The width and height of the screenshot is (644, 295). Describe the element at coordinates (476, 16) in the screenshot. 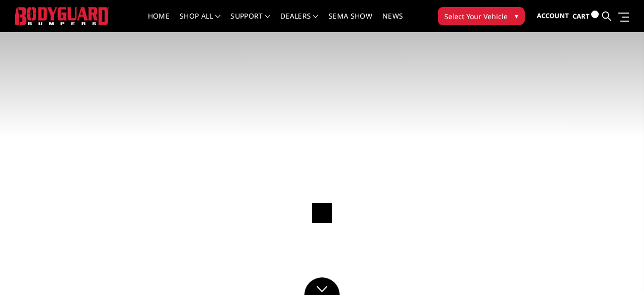

I see `span: Select Your Vehicle` at that location.